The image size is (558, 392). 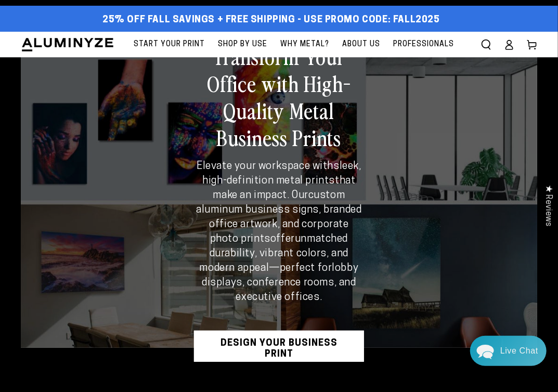 What do you see at coordinates (242, 44) in the screenshot?
I see `span: Shop By Use` at bounding box center [242, 44].